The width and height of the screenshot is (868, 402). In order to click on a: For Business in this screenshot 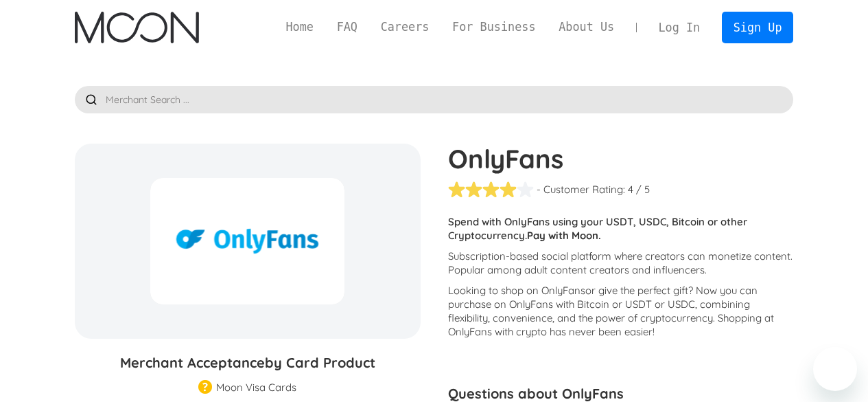, I will do `click(494, 26)`.